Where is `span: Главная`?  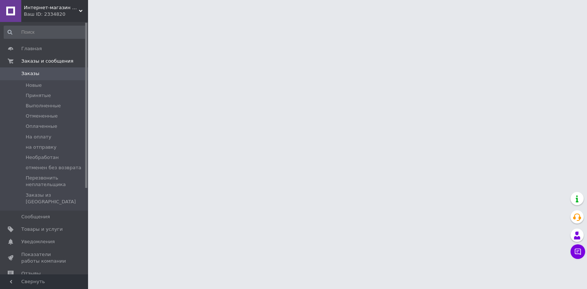 span: Главная is located at coordinates (32, 49).